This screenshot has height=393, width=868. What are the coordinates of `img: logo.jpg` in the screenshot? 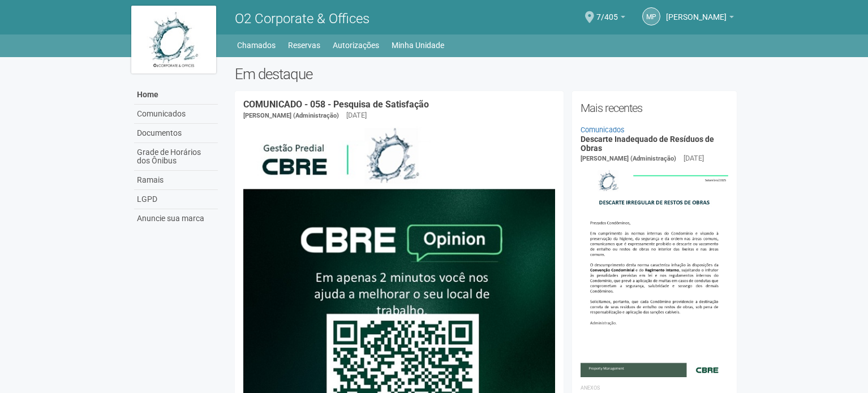 It's located at (174, 39).